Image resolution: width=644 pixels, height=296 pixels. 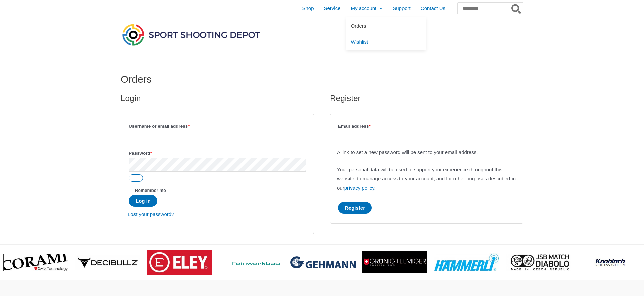 I want to click on button: Search, so click(x=516, y=9).